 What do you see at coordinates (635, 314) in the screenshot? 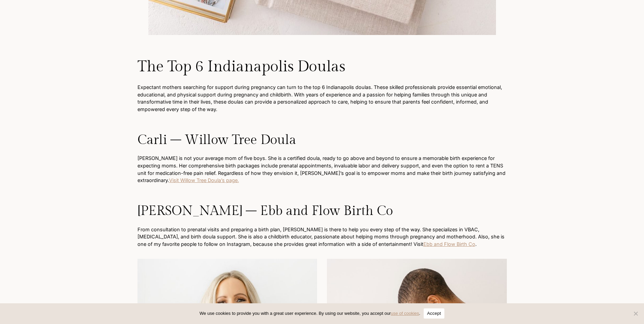
I see `span: No` at bounding box center [635, 314].